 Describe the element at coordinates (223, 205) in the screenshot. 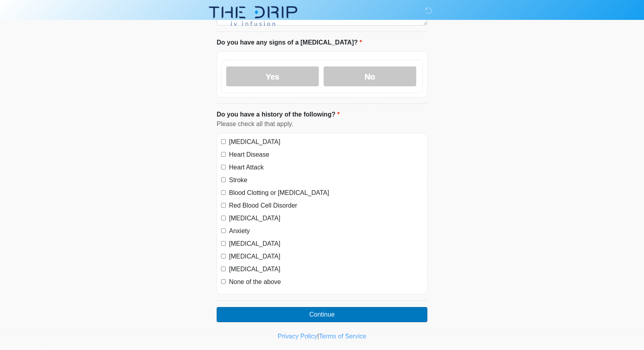

I see `input: Red Blood Cell Disorder` at that location.